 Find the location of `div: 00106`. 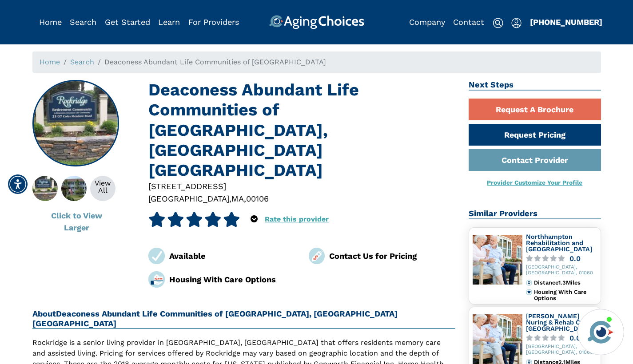

div: 00106 is located at coordinates (258, 199).